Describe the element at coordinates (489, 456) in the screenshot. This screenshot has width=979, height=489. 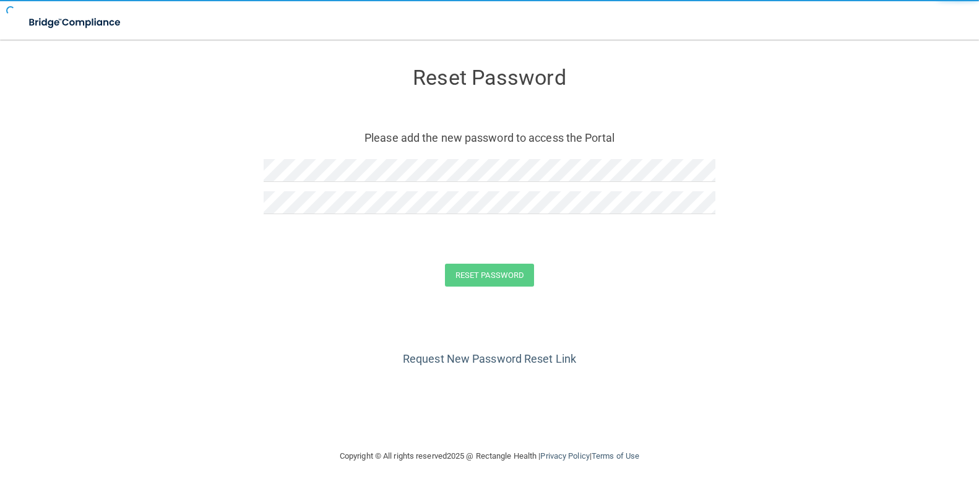
I see `div: Copyright © All rights reserved 2025 @ Rectangle Health | |` at that location.